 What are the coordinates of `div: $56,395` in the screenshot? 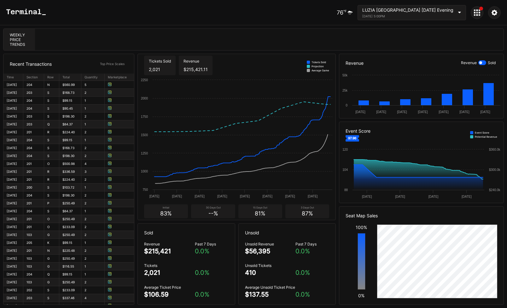 It's located at (258, 251).